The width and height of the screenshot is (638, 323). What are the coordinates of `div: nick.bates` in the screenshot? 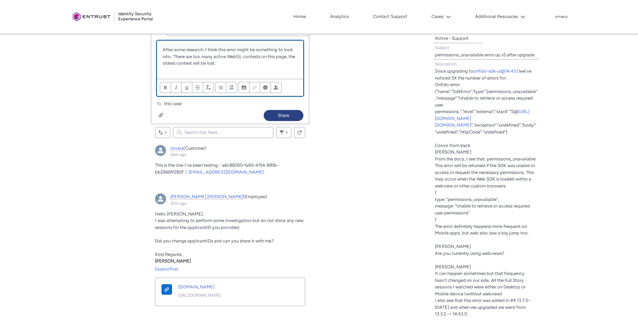 It's located at (161, 199).